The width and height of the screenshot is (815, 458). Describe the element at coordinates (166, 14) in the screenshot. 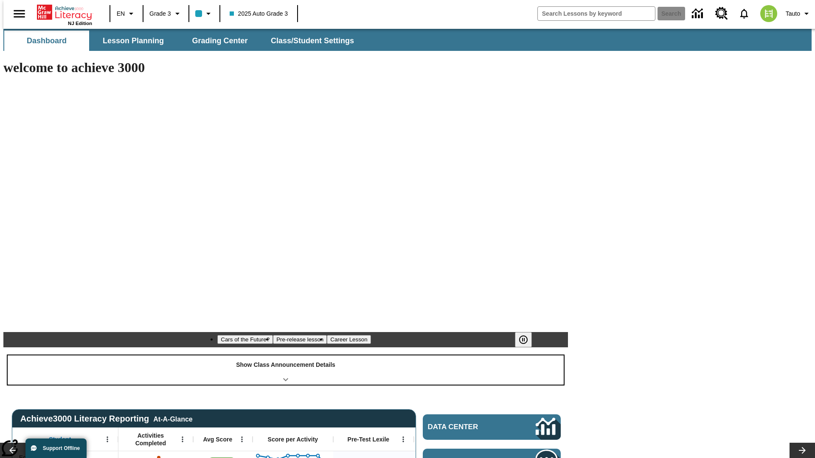

I see `button: Grade: Grade 3, Select a grade` at that location.